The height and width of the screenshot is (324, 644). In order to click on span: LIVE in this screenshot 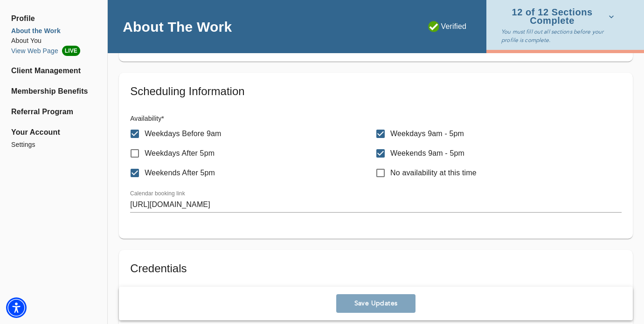, I will do `click(71, 51)`.